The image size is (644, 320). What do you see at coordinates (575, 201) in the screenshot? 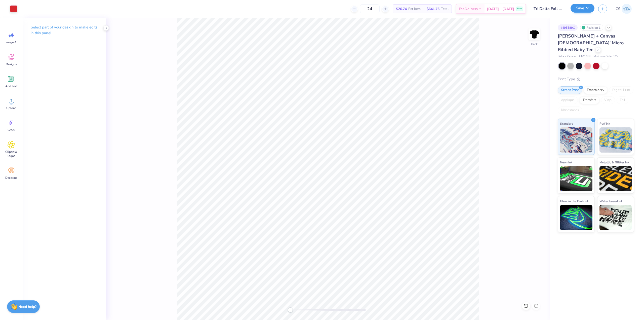
I see `span: Glow in the Dark Ink` at bounding box center [575, 201].